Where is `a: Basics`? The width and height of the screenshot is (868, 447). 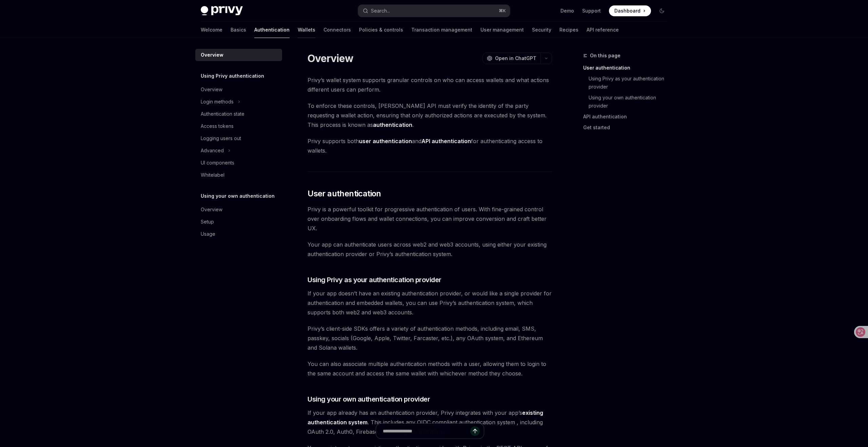
a: Basics is located at coordinates (238, 30).